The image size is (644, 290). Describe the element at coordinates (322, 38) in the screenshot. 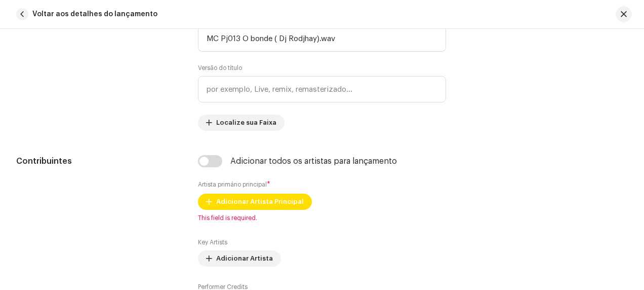

I see `input: Insira o nome da faixa` at that location.